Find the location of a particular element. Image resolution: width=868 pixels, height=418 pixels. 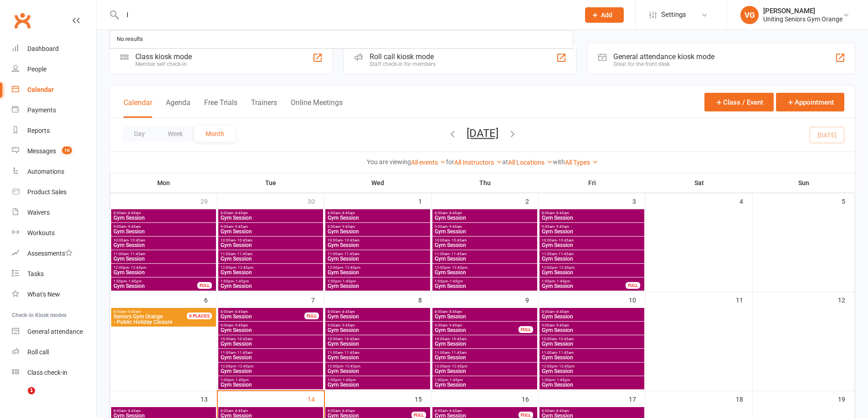

strong: You are viewing is located at coordinates (389, 162).